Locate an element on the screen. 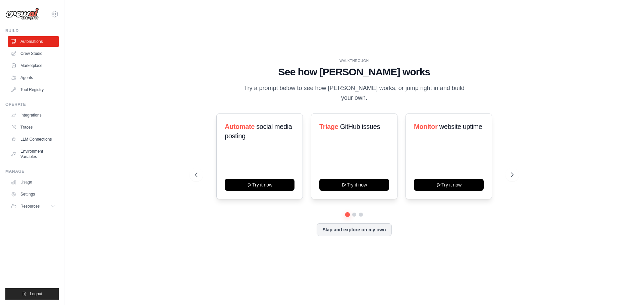 This screenshot has height=305, width=644. a: Automations is located at coordinates (33, 42).